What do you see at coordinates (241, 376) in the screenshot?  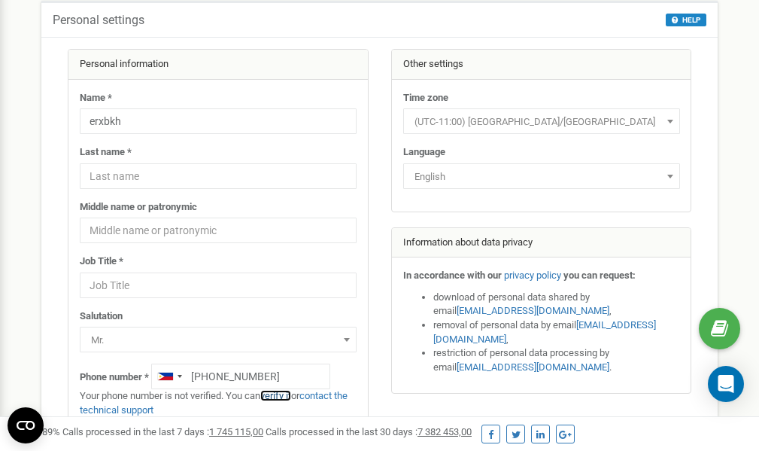 I see `input: +1-800-555-55-55` at bounding box center [241, 376].